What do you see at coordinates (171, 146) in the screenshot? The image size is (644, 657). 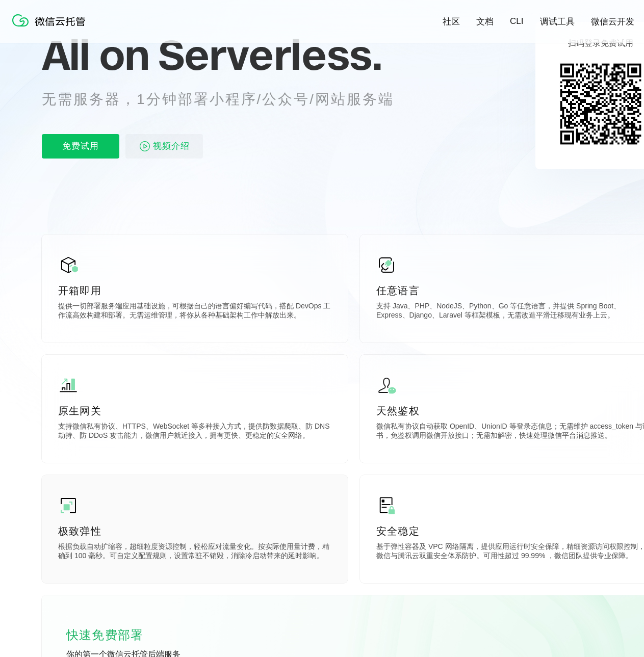 I see `span: 视频介绍` at bounding box center [171, 146].